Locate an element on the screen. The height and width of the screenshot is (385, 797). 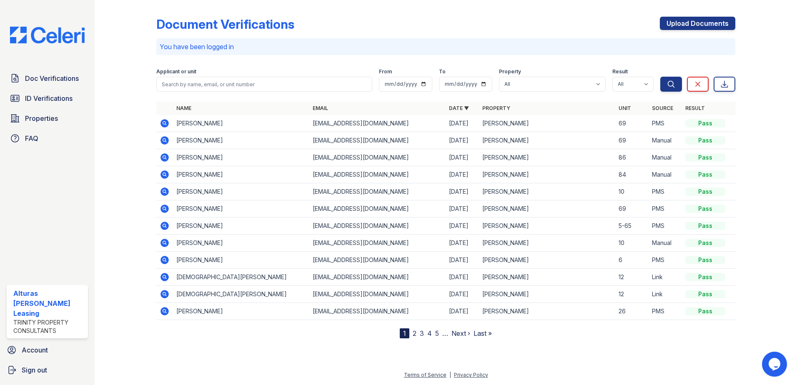
a: 5 is located at coordinates (437, 334).